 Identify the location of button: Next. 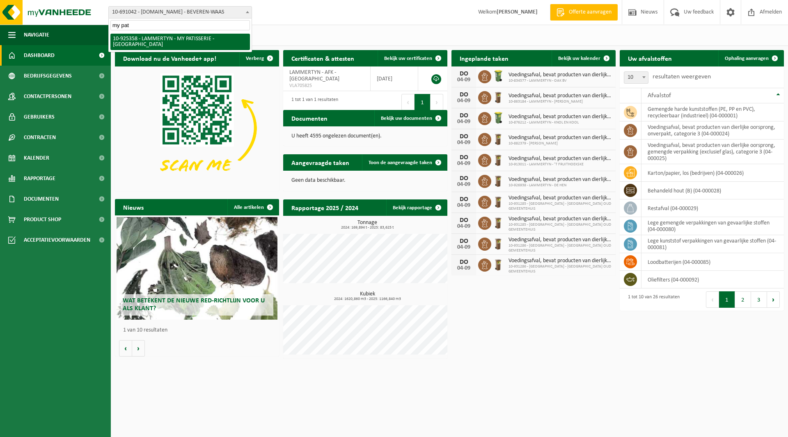
(437, 102).